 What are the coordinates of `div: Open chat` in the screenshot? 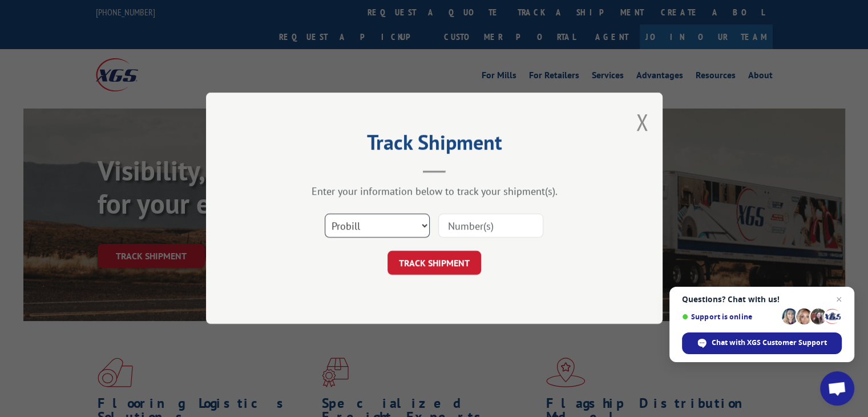 It's located at (837, 388).